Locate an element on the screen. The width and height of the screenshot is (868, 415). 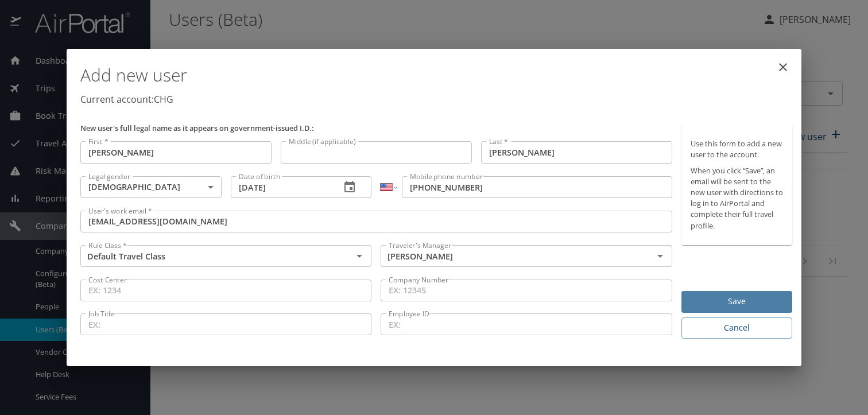
p: Current account: CHG is located at coordinates (436, 99).